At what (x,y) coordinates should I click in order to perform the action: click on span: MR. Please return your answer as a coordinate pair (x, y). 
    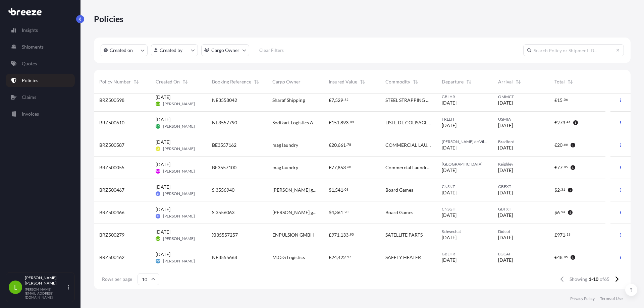
    Looking at the image, I should click on (158, 172).